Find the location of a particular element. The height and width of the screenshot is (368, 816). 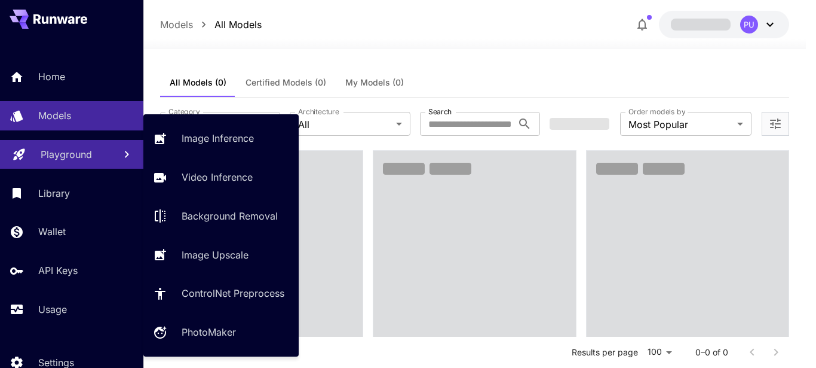

p: Background Removal is located at coordinates (230, 216).